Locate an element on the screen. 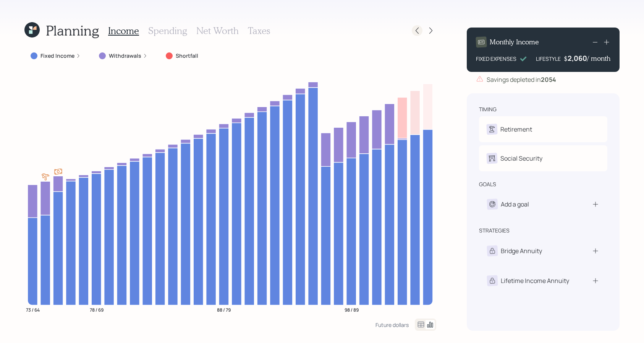  div: Lifetime Income Annuity is located at coordinates (534, 281).